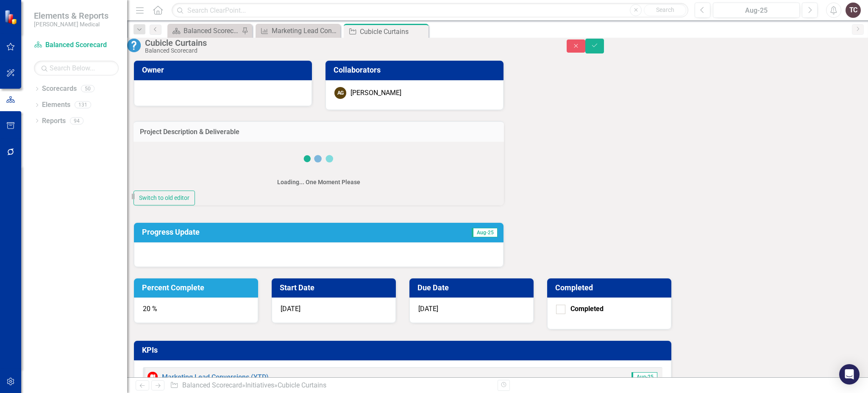 Image resolution: width=868 pixels, height=393 pixels. Describe the element at coordinates (56, 104) in the screenshot. I see `a: Elements` at that location.